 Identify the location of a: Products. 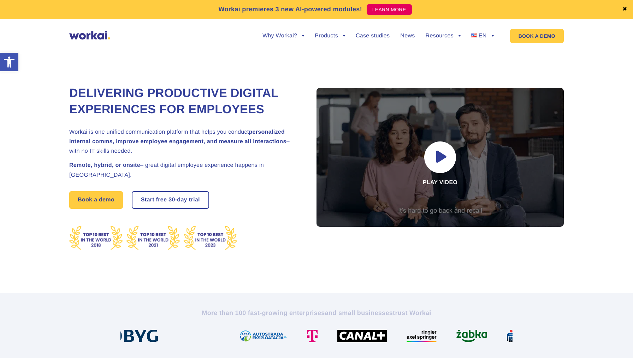
(330, 36).